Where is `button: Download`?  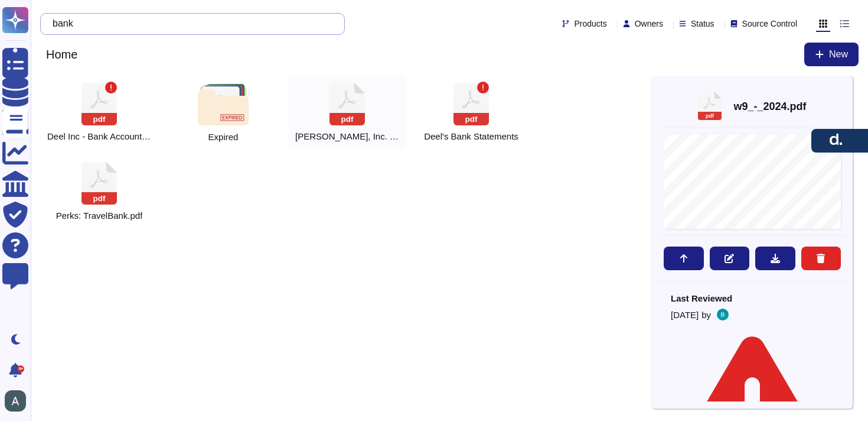 button: Download is located at coordinates (775, 258).